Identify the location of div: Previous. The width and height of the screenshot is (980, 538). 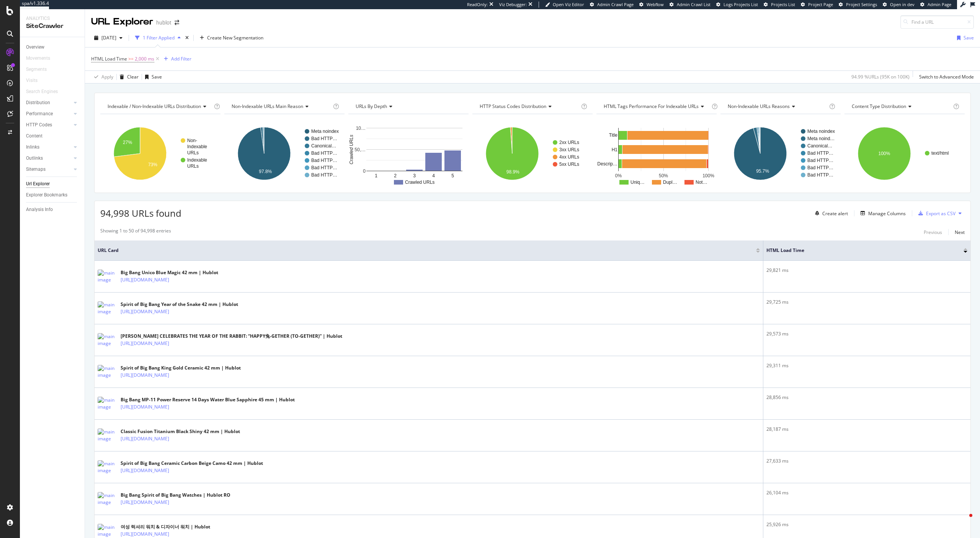
(934, 232).